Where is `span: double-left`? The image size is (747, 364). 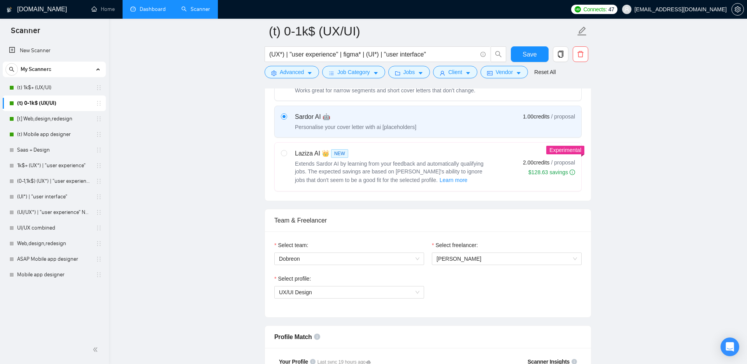 span: double-left is located at coordinates (97, 349).